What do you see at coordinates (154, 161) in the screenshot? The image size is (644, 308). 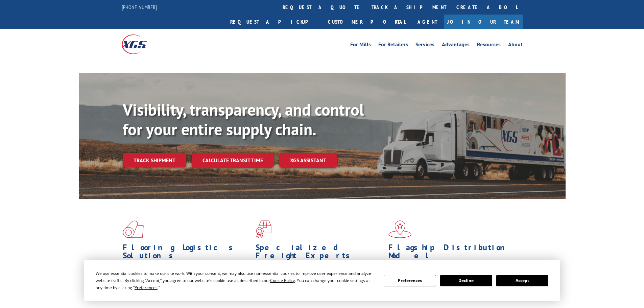 I see `a: Track shipment` at bounding box center [154, 161].